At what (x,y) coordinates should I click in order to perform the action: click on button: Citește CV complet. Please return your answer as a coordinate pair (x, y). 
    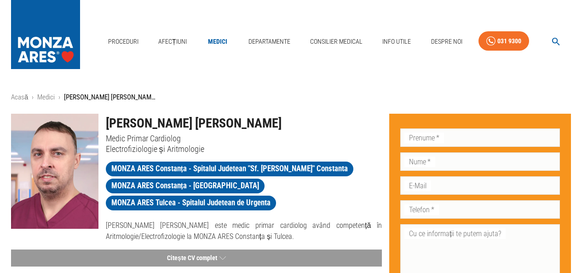
    Looking at the image, I should click on (197, 258).